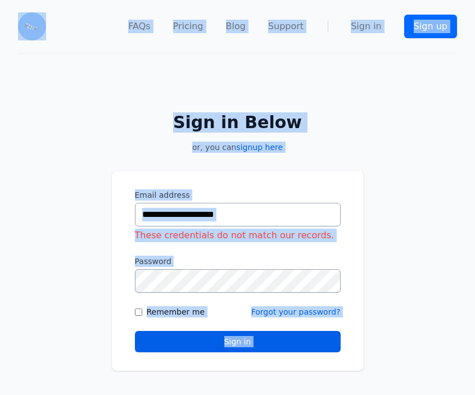  I want to click on p: or, you can, so click(238, 147).